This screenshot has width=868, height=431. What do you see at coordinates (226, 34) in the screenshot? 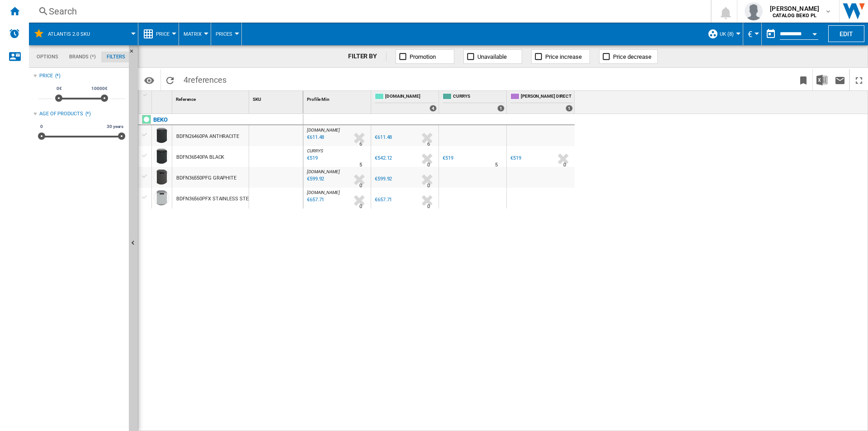
I see `div: Prices` at bounding box center [226, 34].